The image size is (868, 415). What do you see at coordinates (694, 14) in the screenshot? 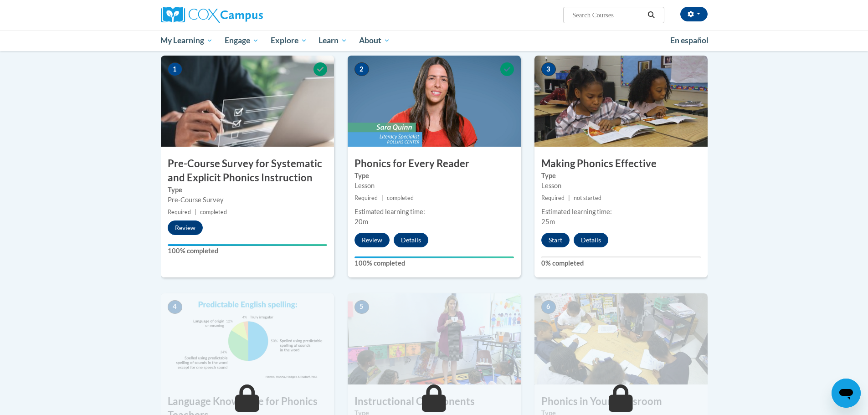
I see `button: Account Settings` at bounding box center [694, 14].